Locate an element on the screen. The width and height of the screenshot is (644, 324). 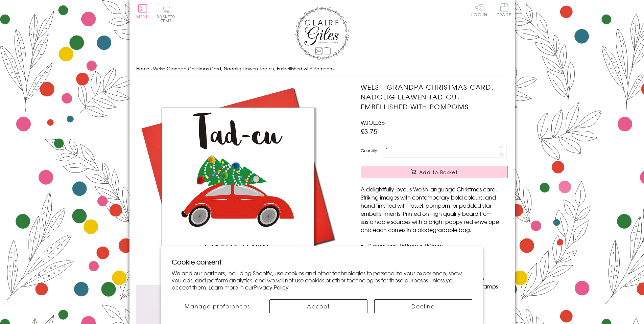
p: We and our partners, including Shopify, use cookies and other technologies to personalize your ex... is located at coordinates (322, 280).